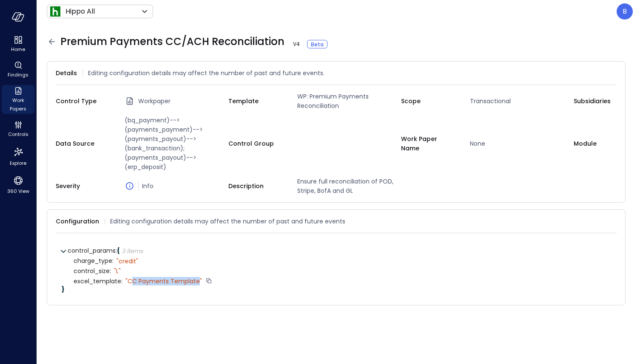 The image size is (643, 364). What do you see at coordinates (176, 186) in the screenshot?
I see `div: Info` at bounding box center [176, 186].